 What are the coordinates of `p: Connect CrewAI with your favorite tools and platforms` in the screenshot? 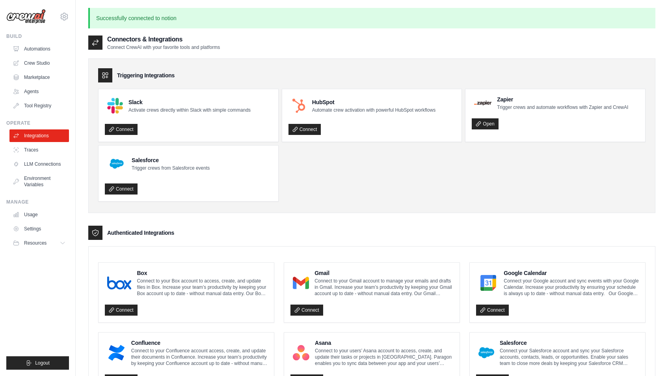 It's located at (164, 47).